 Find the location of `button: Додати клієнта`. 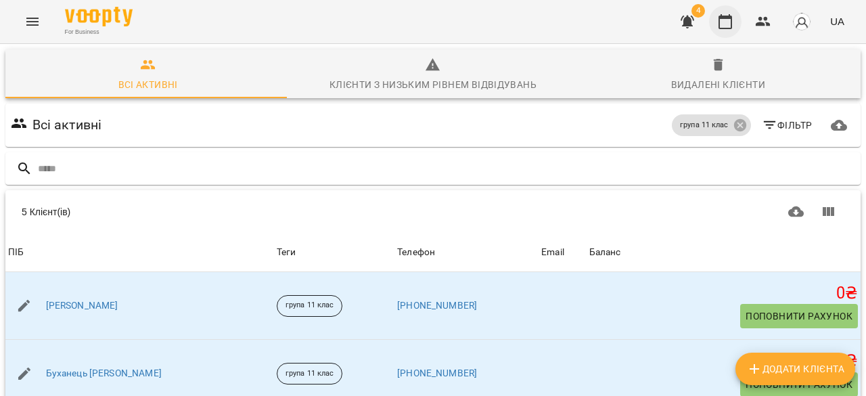

button: Додати клієнта is located at coordinates (795, 369).